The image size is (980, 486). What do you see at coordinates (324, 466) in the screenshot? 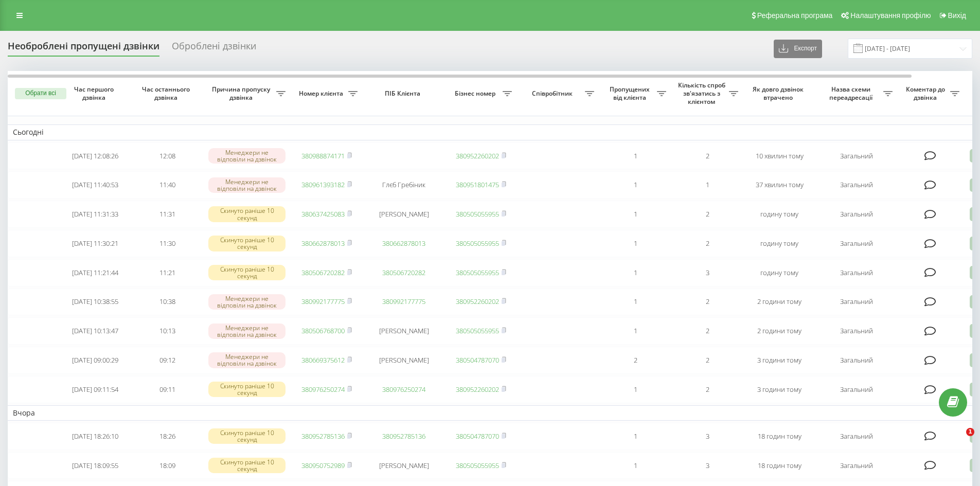
I see `a: 380950752989` at bounding box center [324, 466].